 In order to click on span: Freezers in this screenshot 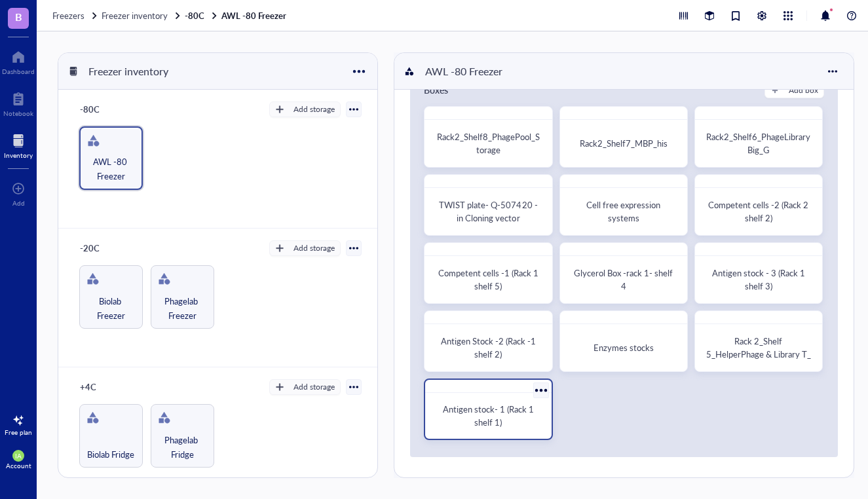, I will do `click(68, 15)`.